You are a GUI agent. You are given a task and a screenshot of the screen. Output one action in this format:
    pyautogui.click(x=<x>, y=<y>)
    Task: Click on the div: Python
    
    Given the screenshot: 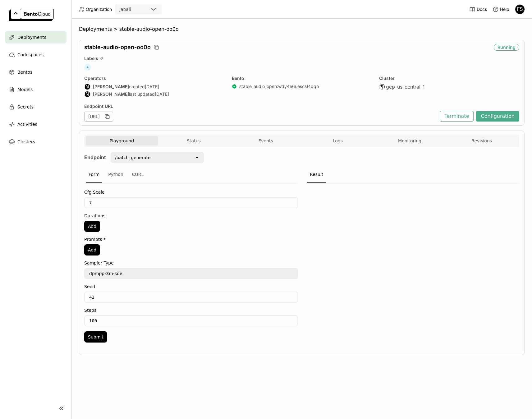 What is the action you would take?
    pyautogui.click(x=116, y=175)
    